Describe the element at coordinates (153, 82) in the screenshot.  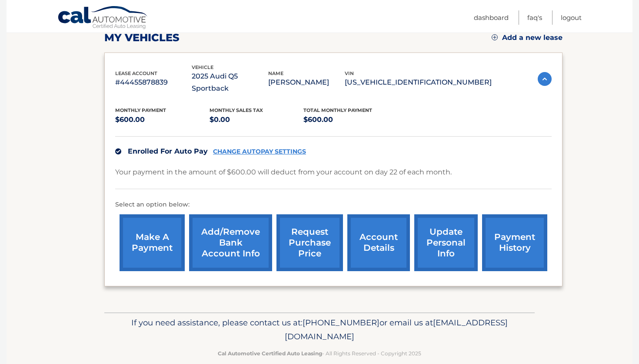
I see `p: #44455878839` at that location.